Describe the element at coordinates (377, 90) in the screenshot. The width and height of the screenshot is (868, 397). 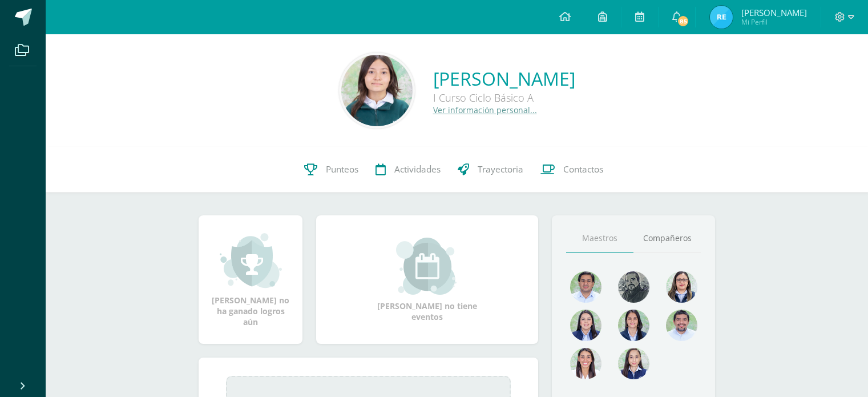
I see `img: 7455cfc30623b27b053f38a332944bbc.png` at that location.